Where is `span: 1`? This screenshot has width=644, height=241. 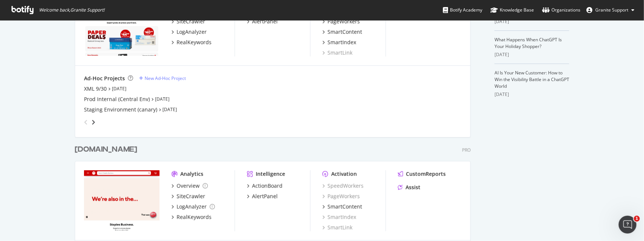 span: 1 is located at coordinates (637, 219).